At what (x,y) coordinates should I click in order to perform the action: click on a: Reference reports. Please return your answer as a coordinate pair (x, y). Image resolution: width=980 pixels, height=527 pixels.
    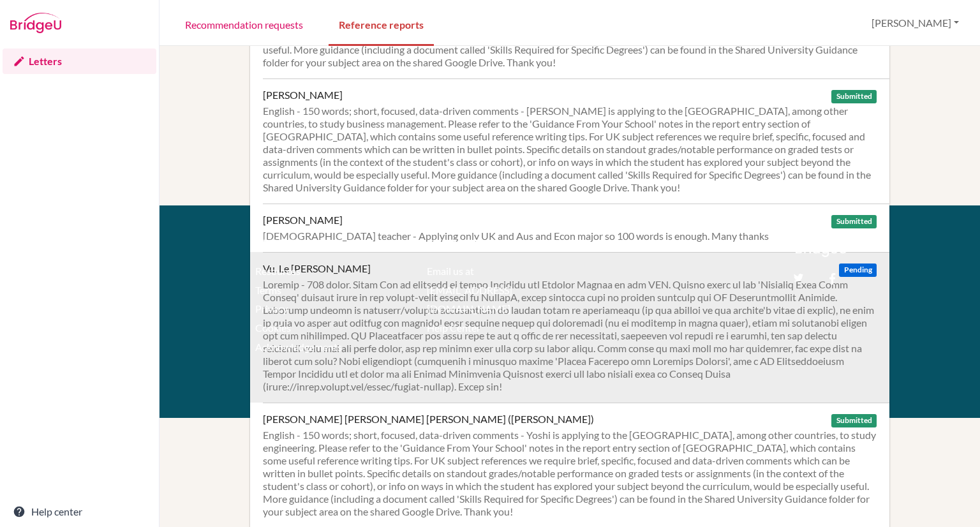
    Looking at the image, I should click on (381, 23).